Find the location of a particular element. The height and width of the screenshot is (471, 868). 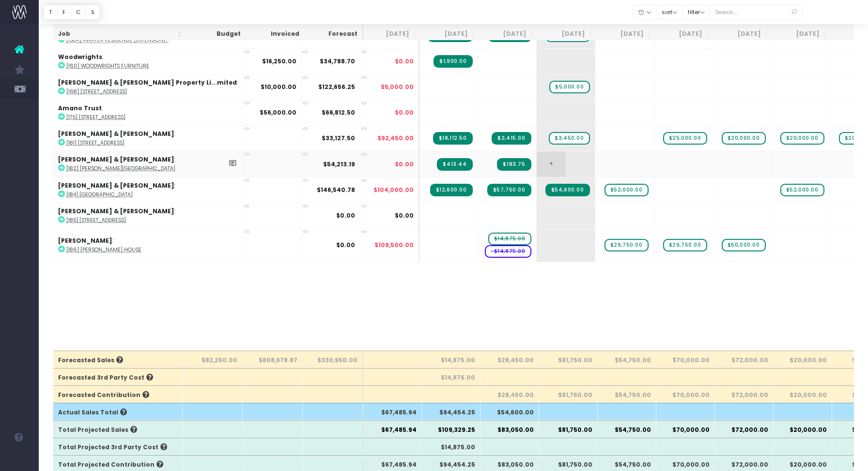

th: Aug 25: activate to sort column ascending is located at coordinates (451, 34).